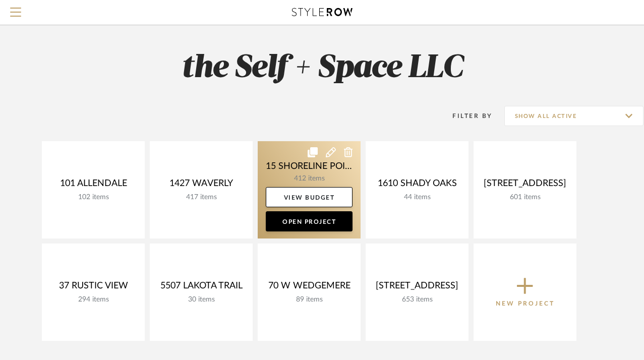  What do you see at coordinates (201, 185) in the screenshot?
I see `div: 1427 WAVERLY` at bounding box center [201, 185].